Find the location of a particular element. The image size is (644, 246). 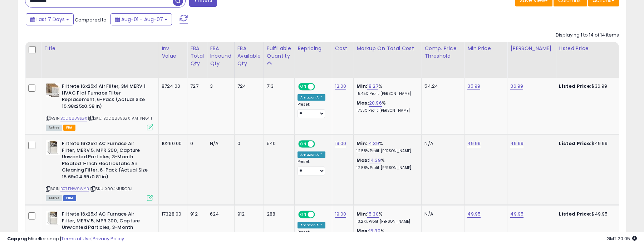

div: Listed Price is located at coordinates (590, 48).